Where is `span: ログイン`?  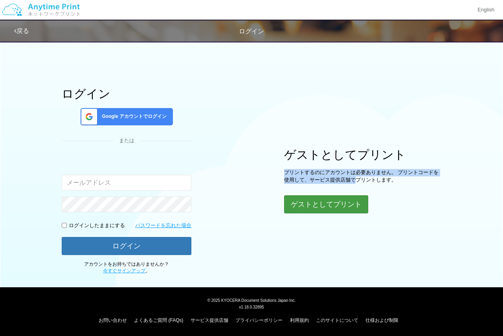
span: ログイン is located at coordinates (251, 31).